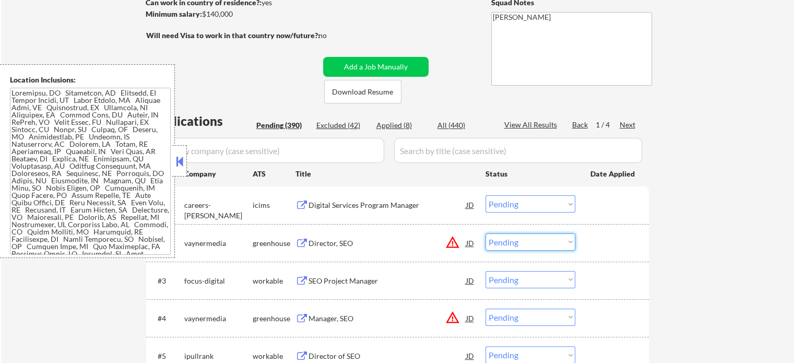 The height and width of the screenshot is (363, 794). Describe the element at coordinates (218, 281) in the screenshot. I see `div: focus-digital` at that location.